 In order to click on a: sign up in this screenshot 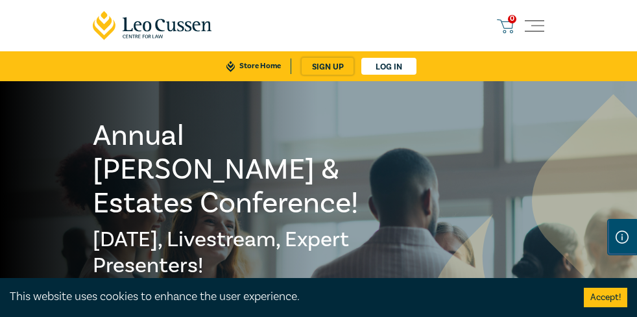, I will do `click(328, 66)`.